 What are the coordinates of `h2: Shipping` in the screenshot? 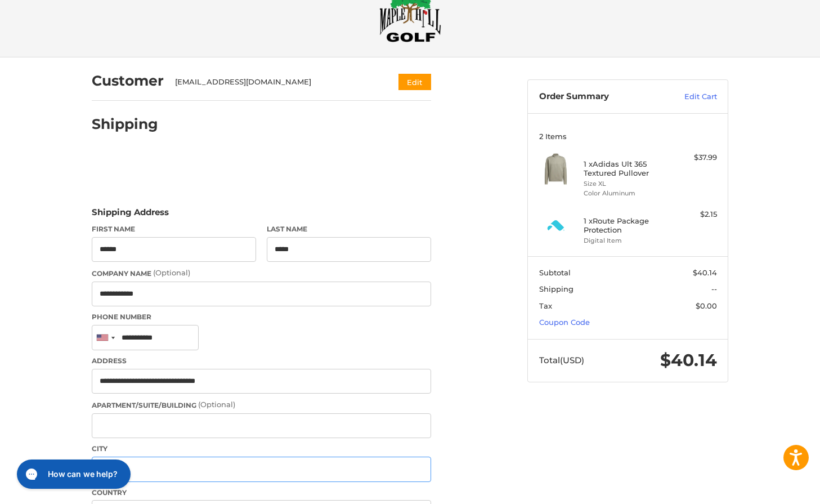 It's located at (125, 124).